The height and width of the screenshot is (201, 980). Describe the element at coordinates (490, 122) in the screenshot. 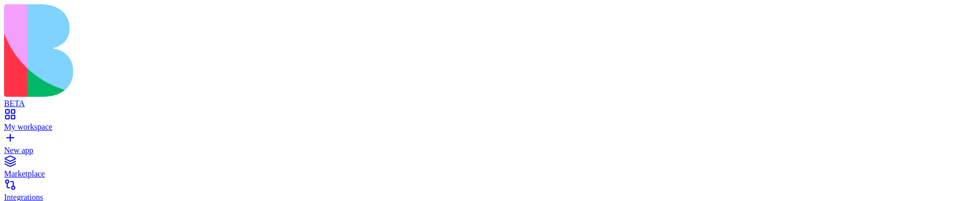

I see `a: My workspace` at that location.